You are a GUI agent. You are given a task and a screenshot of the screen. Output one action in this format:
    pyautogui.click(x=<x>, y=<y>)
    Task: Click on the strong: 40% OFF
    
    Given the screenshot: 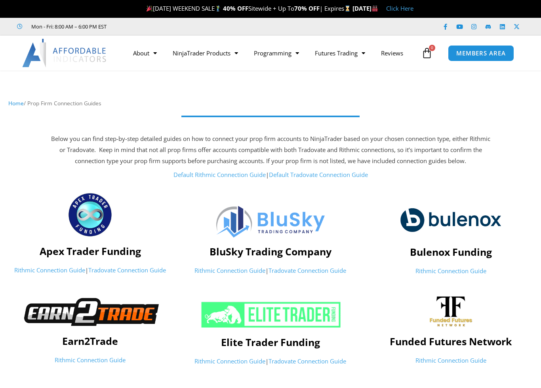 What is the action you would take?
    pyautogui.click(x=236, y=8)
    